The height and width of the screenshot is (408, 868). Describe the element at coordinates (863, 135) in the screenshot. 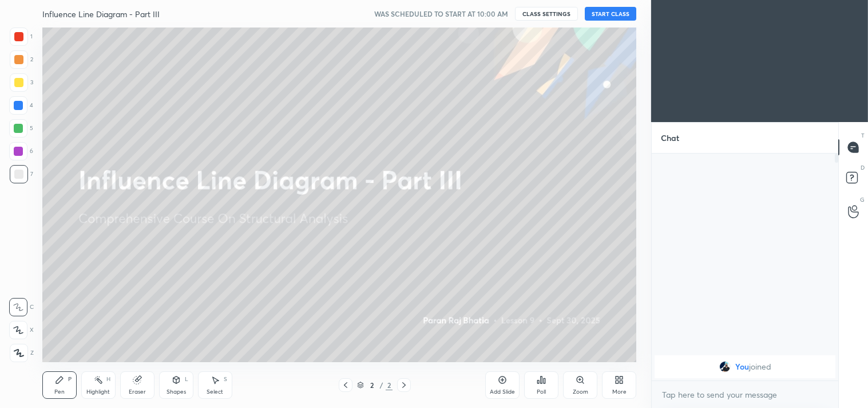

I see `p: T` at that location.